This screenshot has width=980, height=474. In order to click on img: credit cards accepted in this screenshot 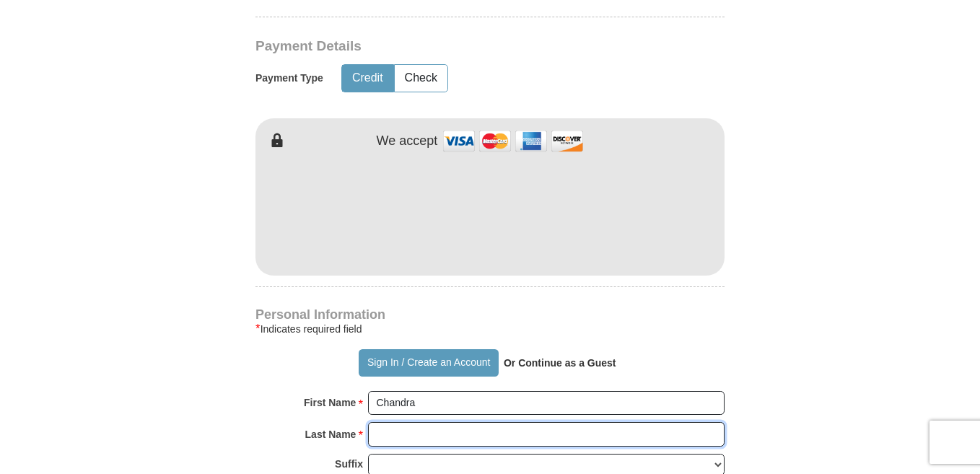, I will do `click(513, 141)`.